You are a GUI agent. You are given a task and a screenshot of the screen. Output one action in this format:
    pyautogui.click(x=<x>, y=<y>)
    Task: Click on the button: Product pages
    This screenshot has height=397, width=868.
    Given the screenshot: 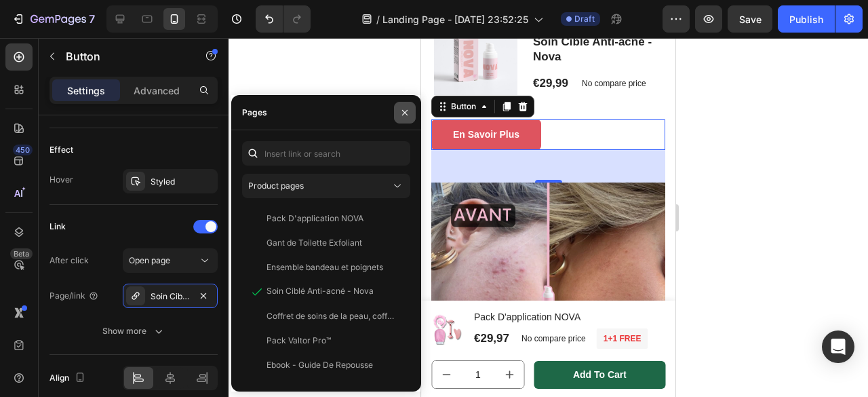 What is the action you would take?
    pyautogui.click(x=327, y=186)
    